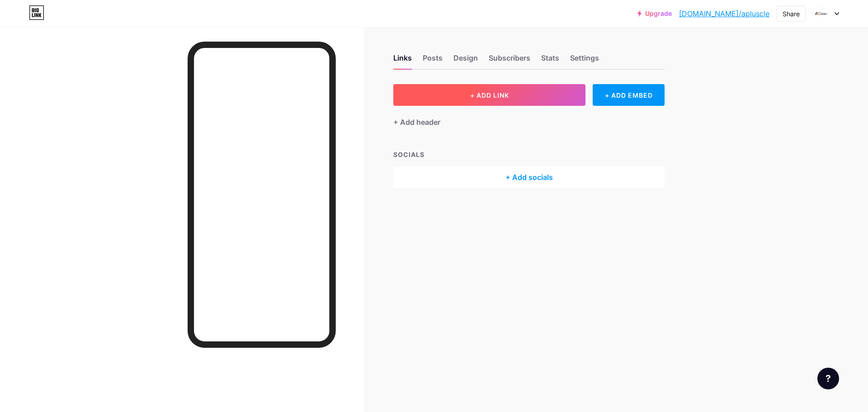 The height and width of the screenshot is (412, 868). What do you see at coordinates (510, 61) in the screenshot?
I see `div: Subscribers` at bounding box center [510, 61].